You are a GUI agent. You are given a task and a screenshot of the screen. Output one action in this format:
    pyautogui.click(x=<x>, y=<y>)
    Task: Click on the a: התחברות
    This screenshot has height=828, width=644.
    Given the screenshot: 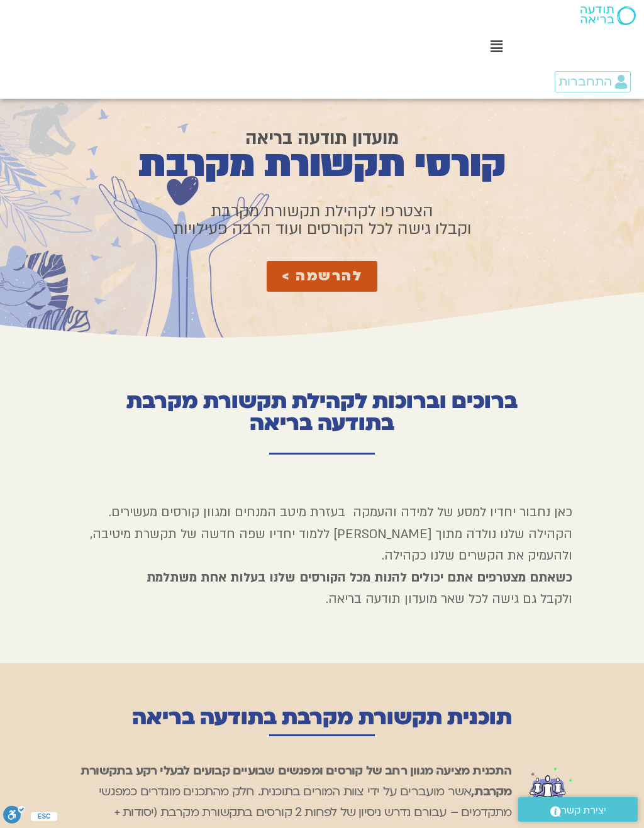 What is the action you would take?
    pyautogui.click(x=592, y=81)
    